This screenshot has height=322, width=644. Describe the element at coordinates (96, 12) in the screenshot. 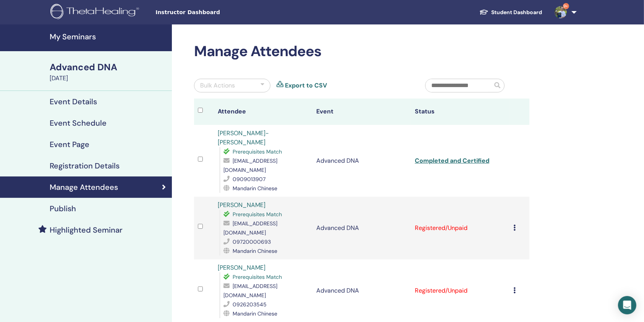

I see `img: logo.png` at that location.